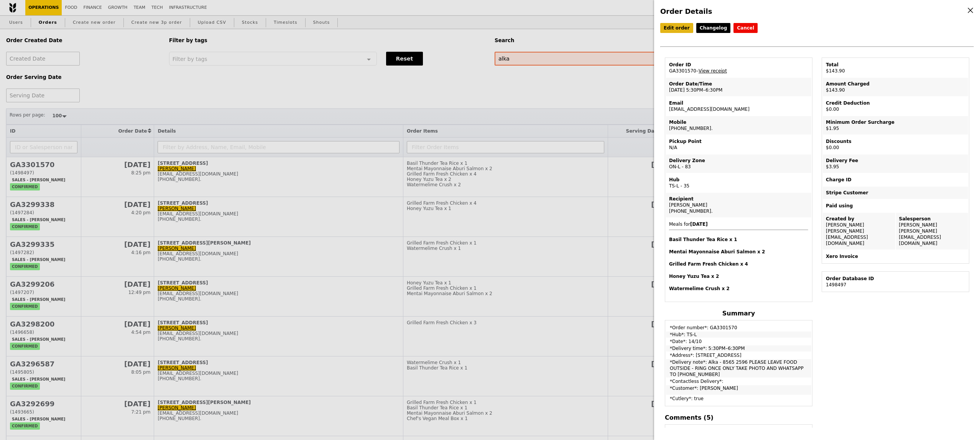 The height and width of the screenshot is (440, 980). I want to click on div: Pickup Point, so click(738, 141).